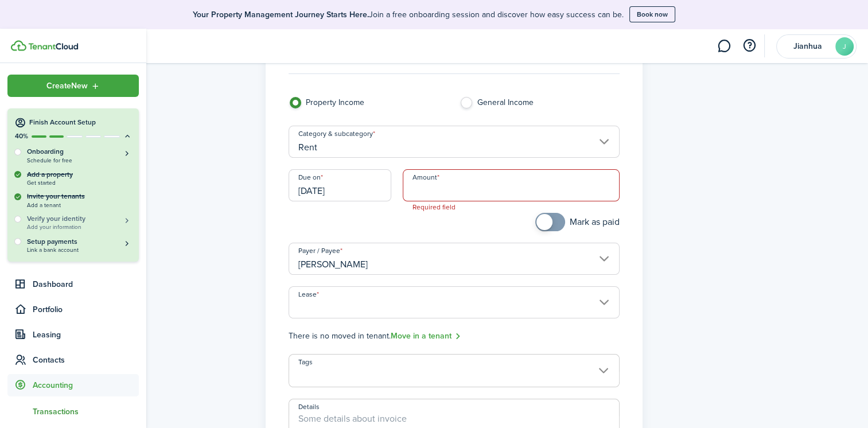 The width and height of the screenshot is (868, 428). What do you see at coordinates (280, 14) in the screenshot?
I see `b: Your Property Management Journey Starts Here.` at bounding box center [280, 14].